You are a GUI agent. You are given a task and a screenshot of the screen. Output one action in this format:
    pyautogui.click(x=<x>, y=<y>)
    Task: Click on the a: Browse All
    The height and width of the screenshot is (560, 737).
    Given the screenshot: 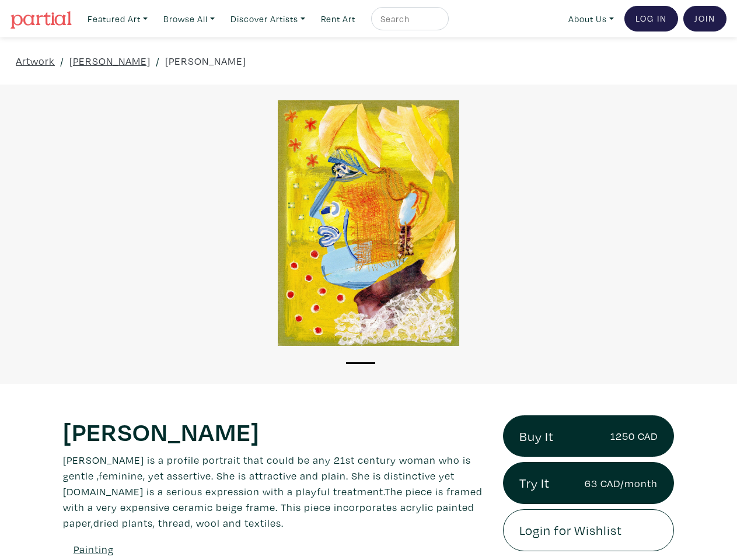 What is the action you would take?
    pyautogui.click(x=189, y=19)
    